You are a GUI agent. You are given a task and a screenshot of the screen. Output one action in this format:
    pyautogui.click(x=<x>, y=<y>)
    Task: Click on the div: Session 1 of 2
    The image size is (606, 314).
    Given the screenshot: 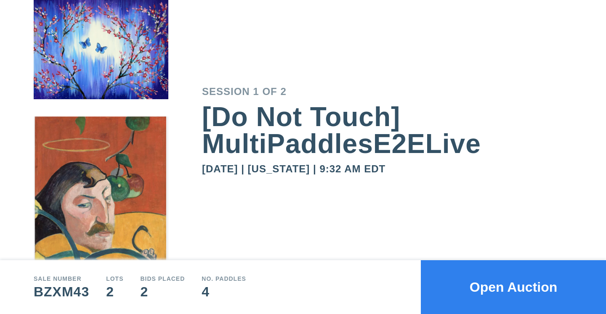 What is the action you would take?
    pyautogui.click(x=387, y=92)
    